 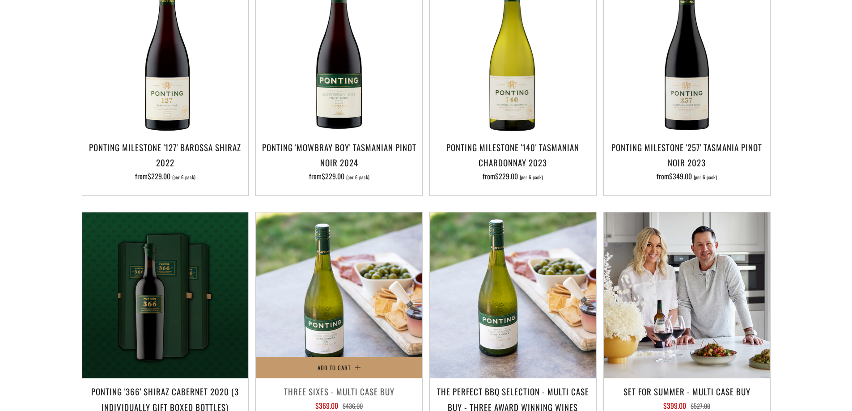 What do you see at coordinates (352, 406) in the screenshot?
I see `span: $436.00` at bounding box center [352, 406].